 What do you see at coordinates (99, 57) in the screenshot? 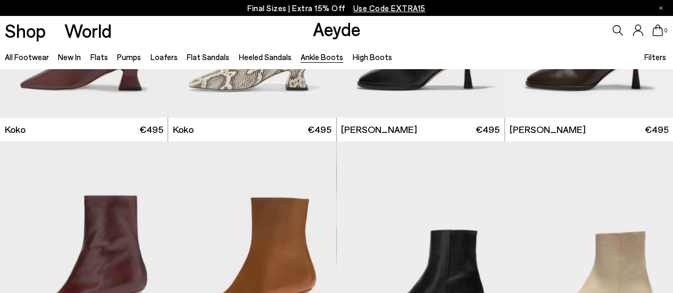
I see `a: Flats` at bounding box center [99, 57].